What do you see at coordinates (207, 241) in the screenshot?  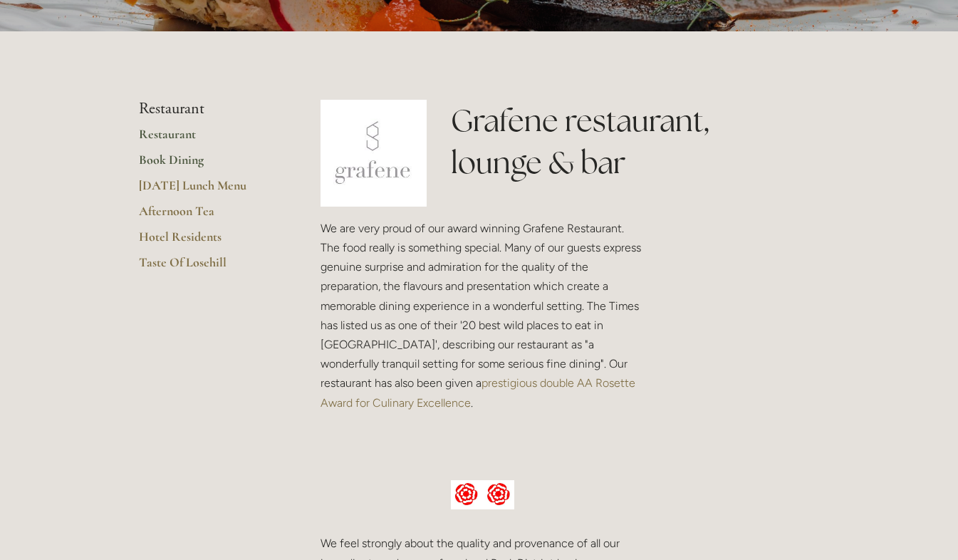 I see `a: Hotel Residents` at bounding box center [207, 241].